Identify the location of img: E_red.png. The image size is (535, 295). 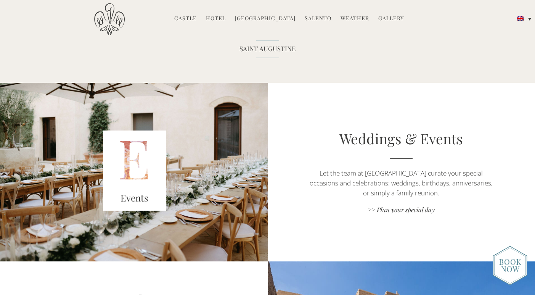
(134, 170).